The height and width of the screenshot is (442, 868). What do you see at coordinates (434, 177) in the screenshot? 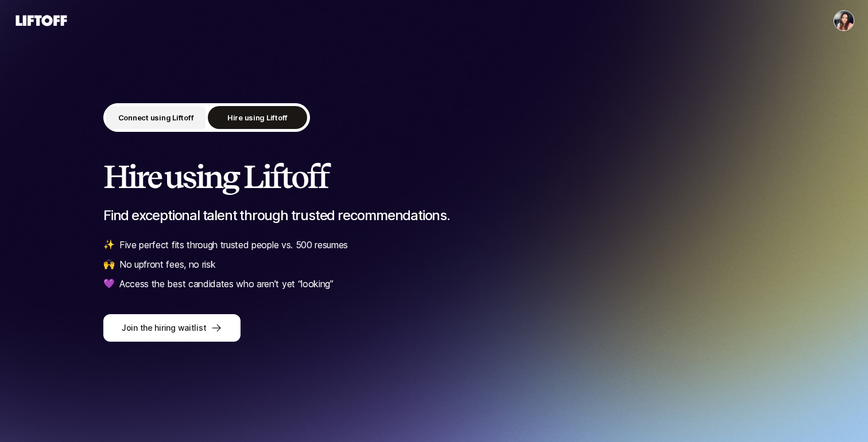
I see `h2: Hire using Liftoff` at bounding box center [434, 177].